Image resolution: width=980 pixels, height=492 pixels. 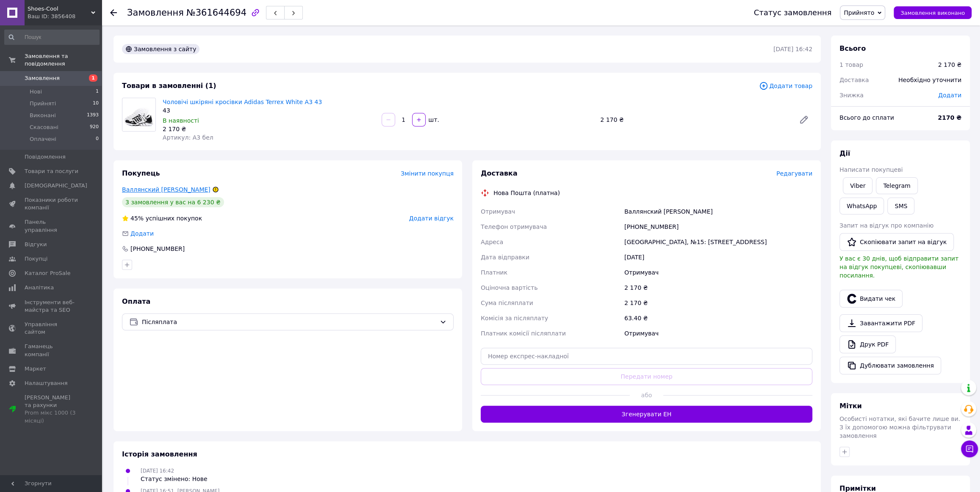 I want to click on span: Платник, so click(x=494, y=272).